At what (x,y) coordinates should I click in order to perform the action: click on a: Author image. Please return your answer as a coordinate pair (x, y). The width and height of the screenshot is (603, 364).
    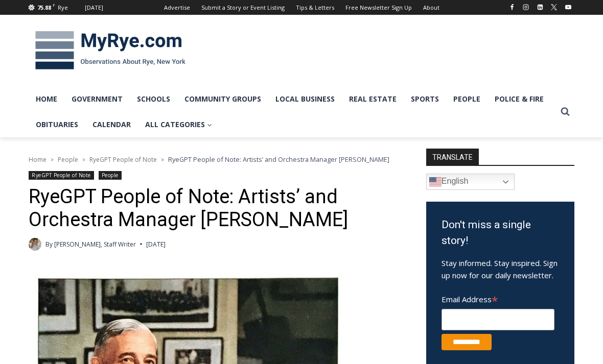
    Looking at the image, I should click on (35, 244).